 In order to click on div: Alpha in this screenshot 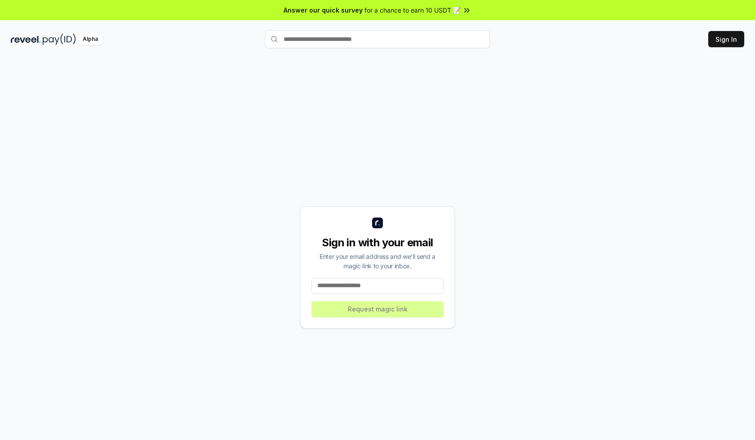, I will do `click(90, 39)`.